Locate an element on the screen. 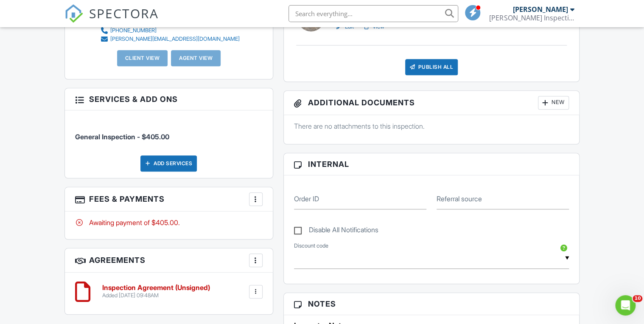 The width and height of the screenshot is (644, 324). a: SPECTORA is located at coordinates (111, 21).